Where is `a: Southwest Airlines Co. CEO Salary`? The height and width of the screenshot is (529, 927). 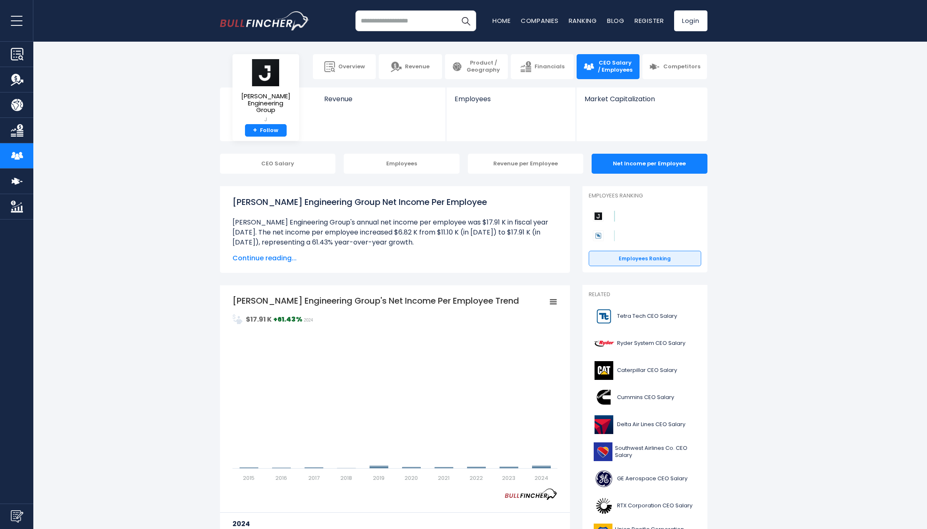
a: Southwest Airlines Co. CEO Salary is located at coordinates (645, 452).